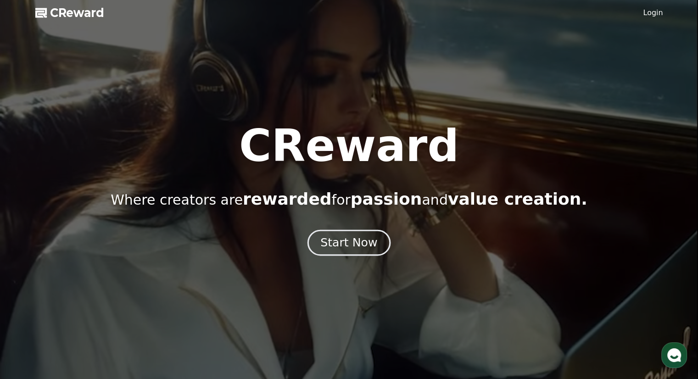 The width and height of the screenshot is (698, 379). Describe the element at coordinates (77, 13) in the screenshot. I see `span: CReward` at that location.